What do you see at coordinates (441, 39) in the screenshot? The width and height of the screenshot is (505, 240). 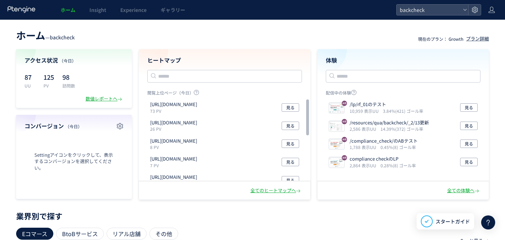 I see `p: 現在のプラン： Growth` at bounding box center [441, 39].